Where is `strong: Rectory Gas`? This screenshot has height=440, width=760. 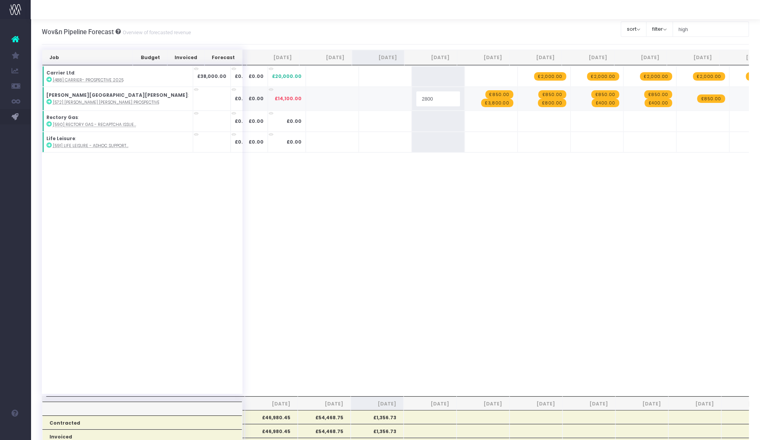 strong: Rectory Gas is located at coordinates (62, 117).